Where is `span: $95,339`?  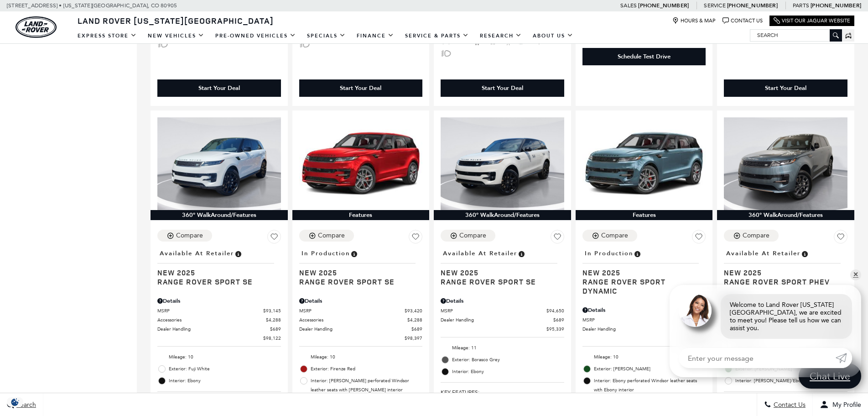
span: $95,339 is located at coordinates (555, 328).